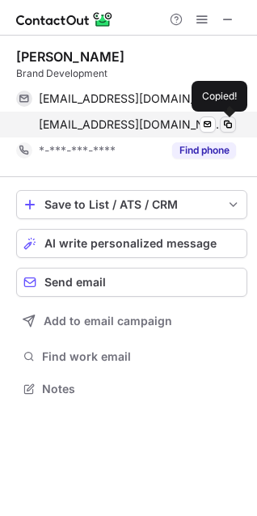  What do you see at coordinates (130, 243) in the screenshot?
I see `span: AI write personalized message` at bounding box center [130, 243].